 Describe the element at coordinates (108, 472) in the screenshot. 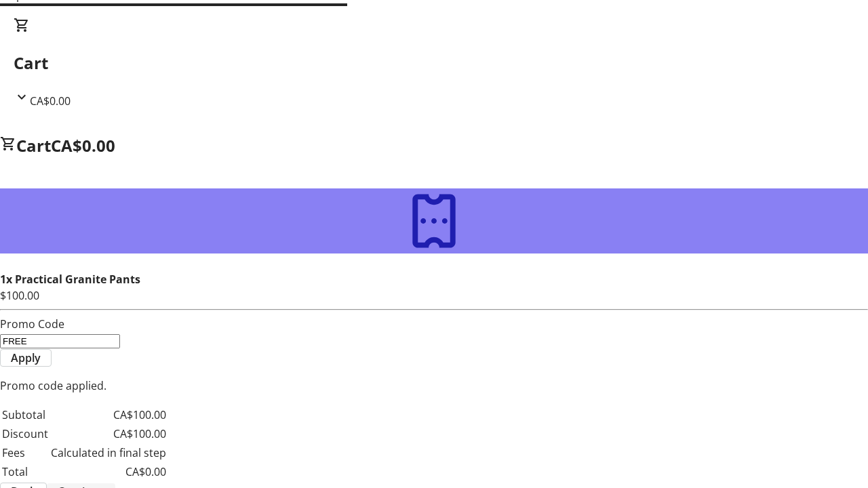

I see `td: CA$0.00` at that location.